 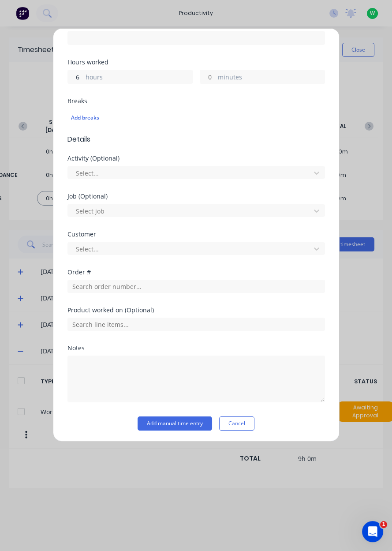 What do you see at coordinates (196, 196) in the screenshot?
I see `div: Job (Optional)` at bounding box center [196, 196].